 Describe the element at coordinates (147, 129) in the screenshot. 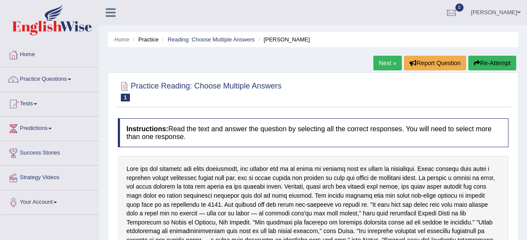

I see `b: Instructions:` at that location.